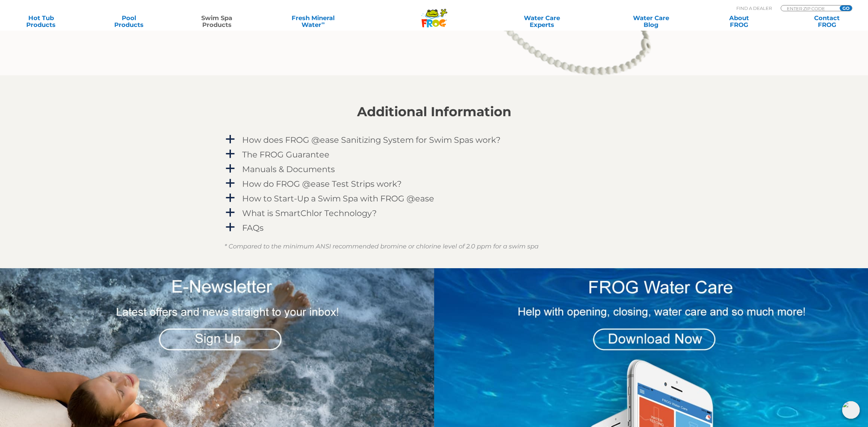 This screenshot has height=427, width=868. I want to click on a: Hot TubProducts, so click(41, 21).